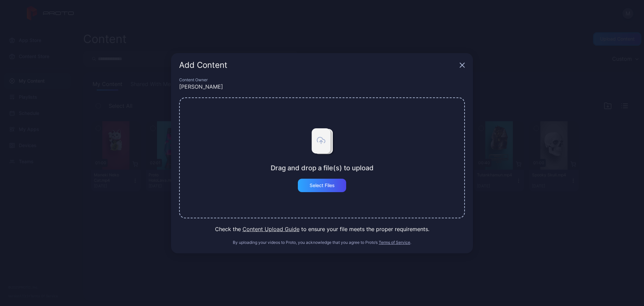 This screenshot has width=644, height=306. What do you see at coordinates (318, 65) in the screenshot?
I see `div: Add Content` at bounding box center [318, 65].